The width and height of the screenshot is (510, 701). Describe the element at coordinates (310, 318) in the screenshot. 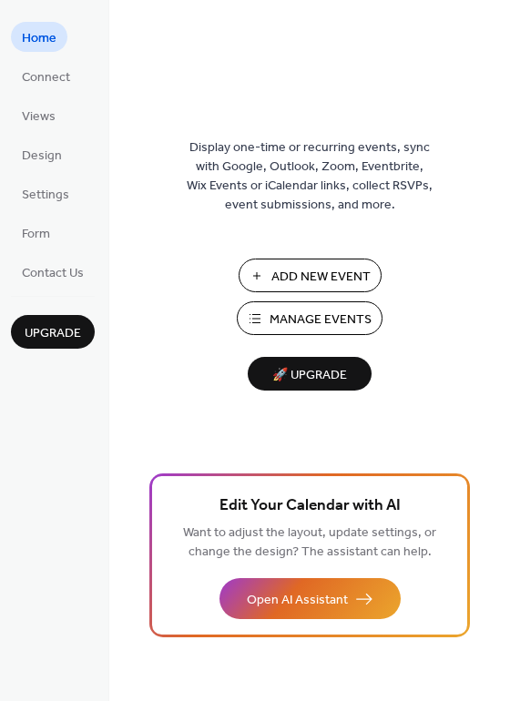

I see `button: Manage Events` at that location.